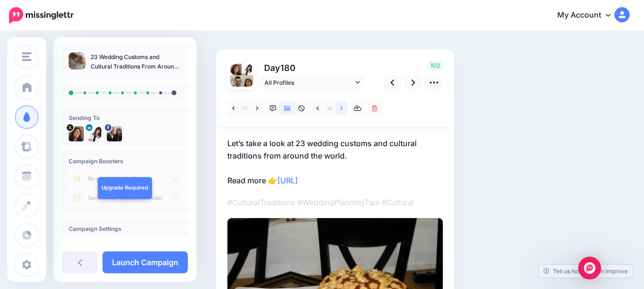 The height and width of the screenshot is (289, 644). What do you see at coordinates (335, 162) in the screenshot?
I see `p: Let’s take a look at 23 wedding customs and cultural traditions from around the world. Read more 👉` at bounding box center [335, 162].